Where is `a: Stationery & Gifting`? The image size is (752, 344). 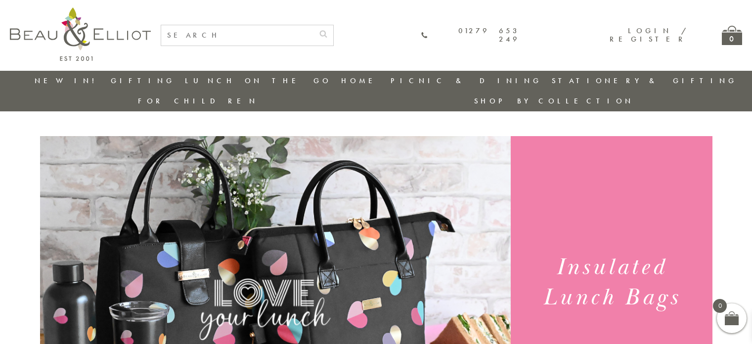
a: Stationery & Gifting is located at coordinates (644, 81).